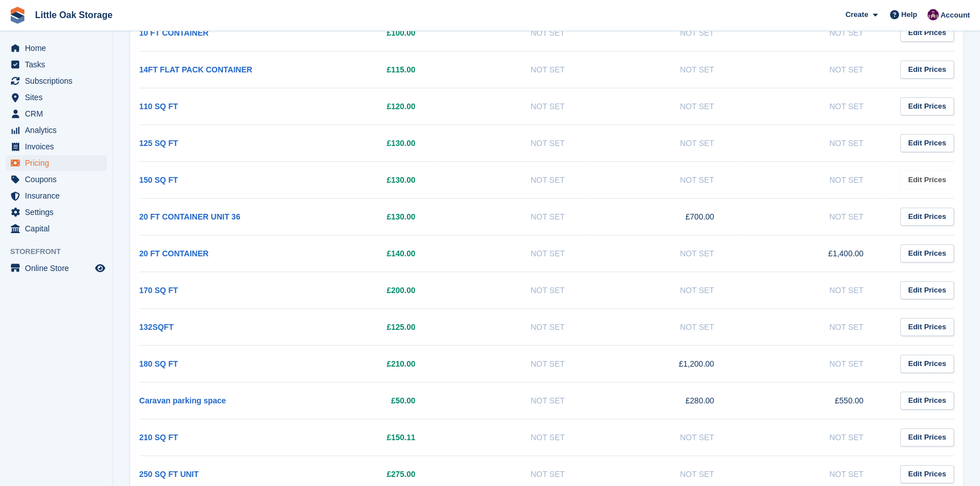 The height and width of the screenshot is (486, 980). I want to click on img: stora-icon-8386f47178a22dfd0bd8f6a31ec36ba5ce8667c1dd55bd0f319d3a0aa187defe.svg, so click(17, 15).